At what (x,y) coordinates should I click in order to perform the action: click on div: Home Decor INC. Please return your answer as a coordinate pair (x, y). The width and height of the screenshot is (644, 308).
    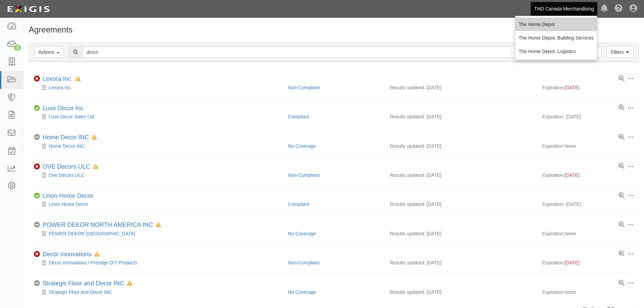
    Looking at the image, I should click on (70, 138).